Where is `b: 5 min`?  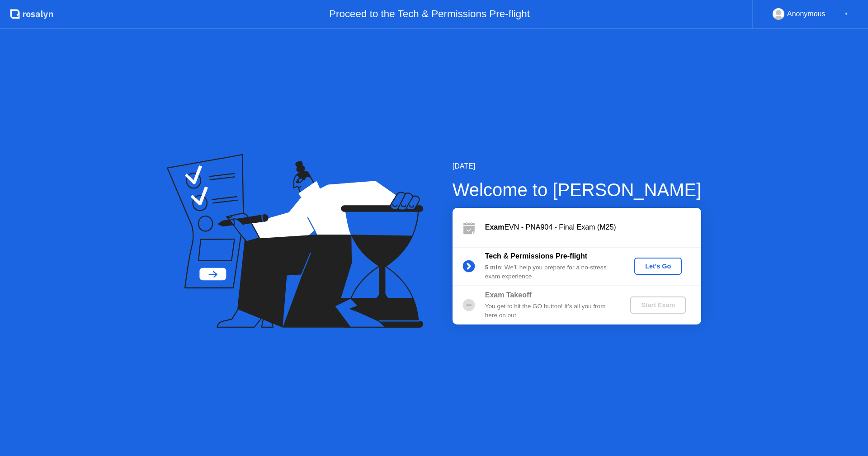 b: 5 min is located at coordinates (493, 267).